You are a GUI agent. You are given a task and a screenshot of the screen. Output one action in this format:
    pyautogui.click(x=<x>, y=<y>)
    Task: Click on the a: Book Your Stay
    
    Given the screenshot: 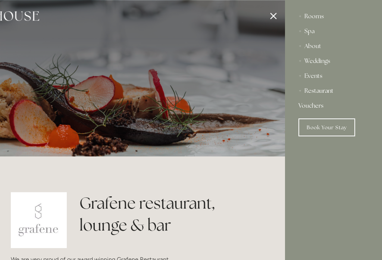 What is the action you would take?
    pyautogui.click(x=327, y=128)
    